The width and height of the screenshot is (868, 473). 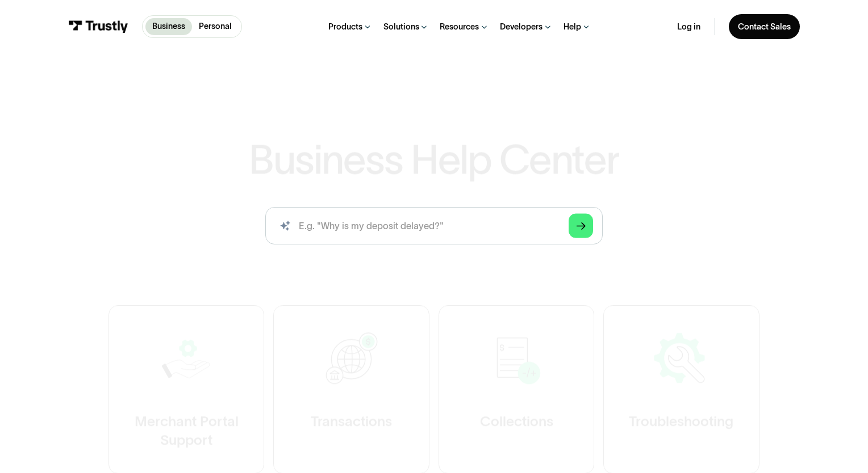 I want to click on div: Troubleshooting, so click(x=681, y=422).